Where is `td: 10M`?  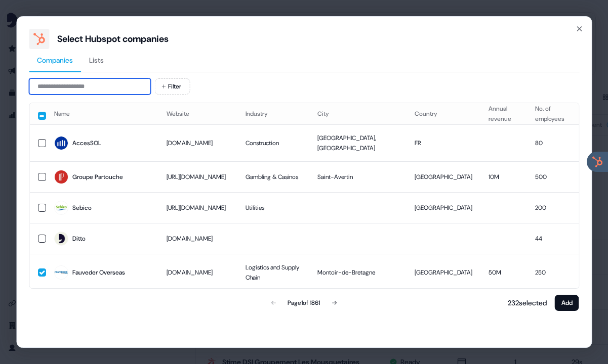
td: 10M is located at coordinates (503, 177).